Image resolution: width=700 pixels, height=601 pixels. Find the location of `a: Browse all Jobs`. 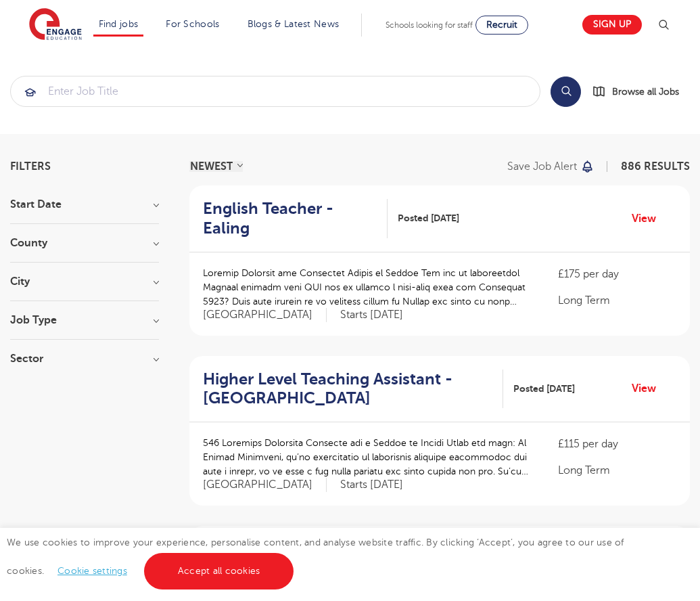

a: Browse all Jobs is located at coordinates (641, 91).